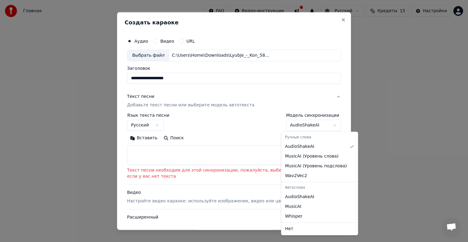 Image resolution: width=468 pixels, height=242 pixels. Describe the element at coordinates (312, 156) in the screenshot. I see `span: MusicAI ( Уровень слова )` at that location.